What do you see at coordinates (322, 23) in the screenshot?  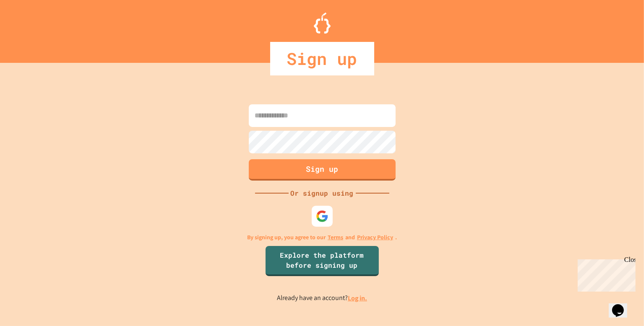 I see `img: Logo.svg` at bounding box center [322, 23].